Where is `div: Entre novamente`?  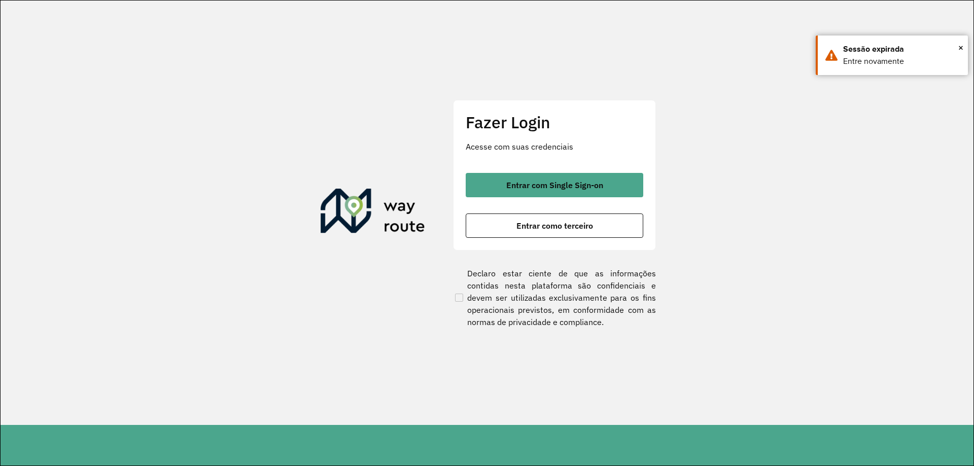
div: Entre novamente is located at coordinates (901, 61).